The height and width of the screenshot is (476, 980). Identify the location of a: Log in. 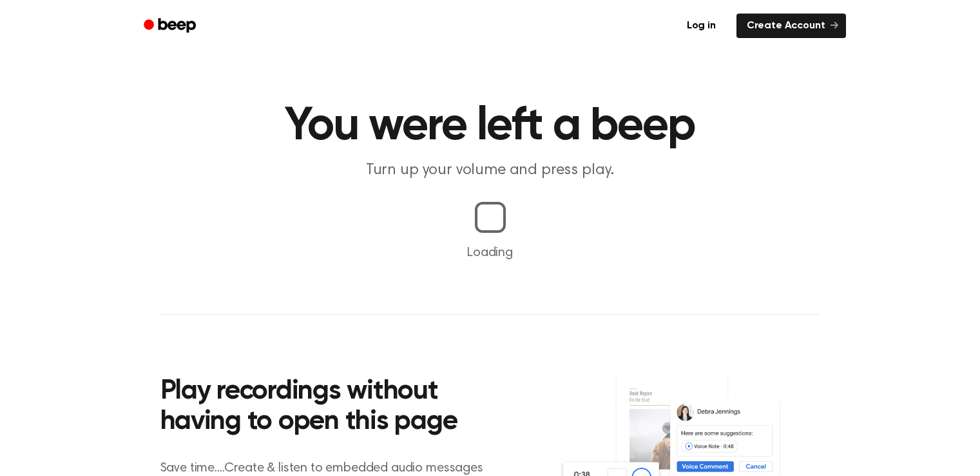
(701, 26).